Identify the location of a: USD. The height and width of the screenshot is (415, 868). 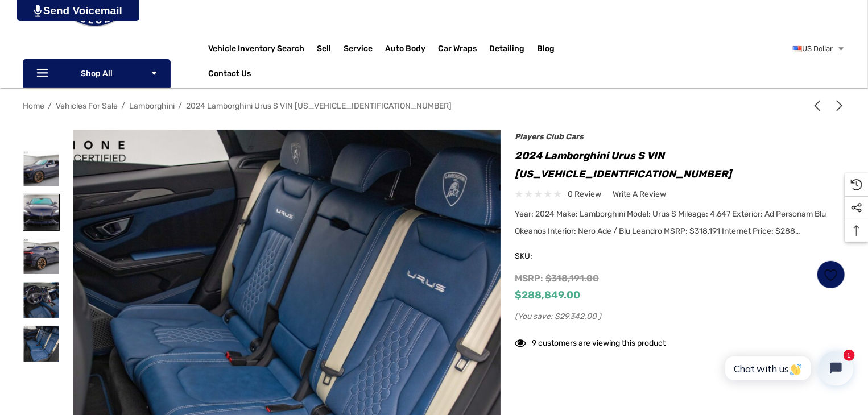
(819, 49).